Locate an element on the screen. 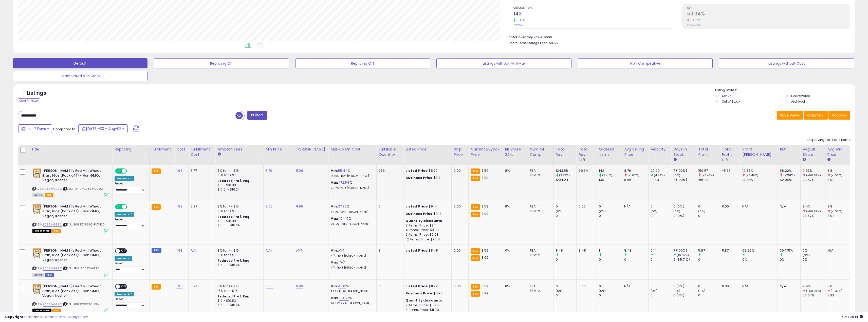 The height and width of the screenshot is (322, 868). button: Filters is located at coordinates (257, 115).